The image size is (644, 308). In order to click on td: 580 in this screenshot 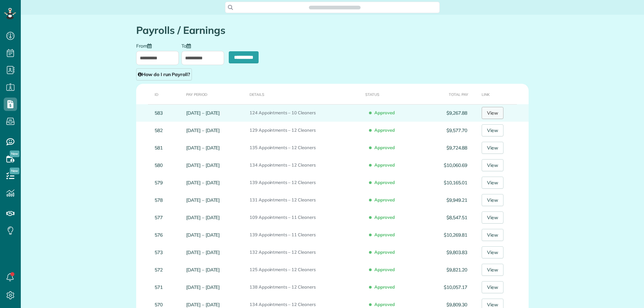, I will do `click(160, 165)`.